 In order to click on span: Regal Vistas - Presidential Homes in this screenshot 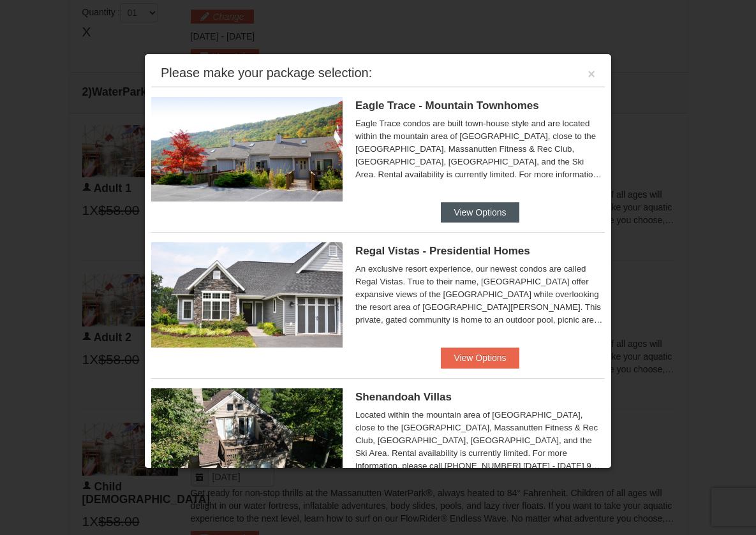, I will do `click(443, 250)`.